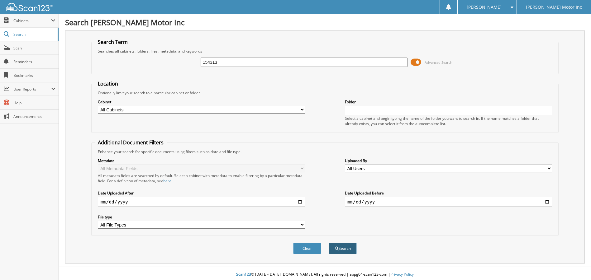  What do you see at coordinates (307, 249) in the screenshot?
I see `button: Clear` at bounding box center [307, 249].